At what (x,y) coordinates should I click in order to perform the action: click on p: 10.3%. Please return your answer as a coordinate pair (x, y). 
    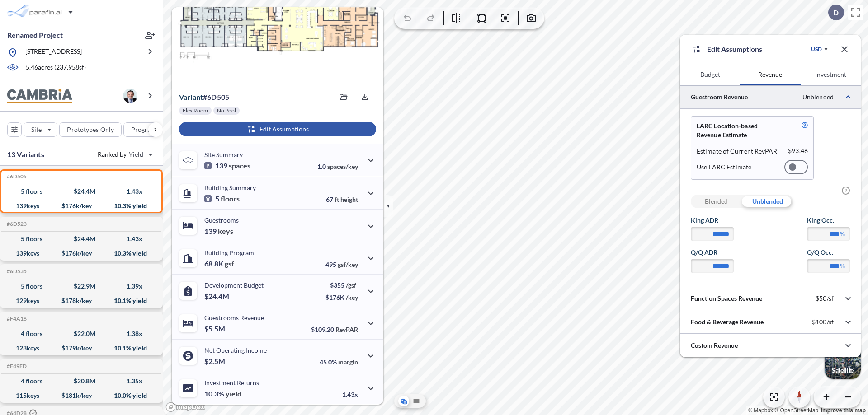
    Looking at the image, I should click on (223, 394).